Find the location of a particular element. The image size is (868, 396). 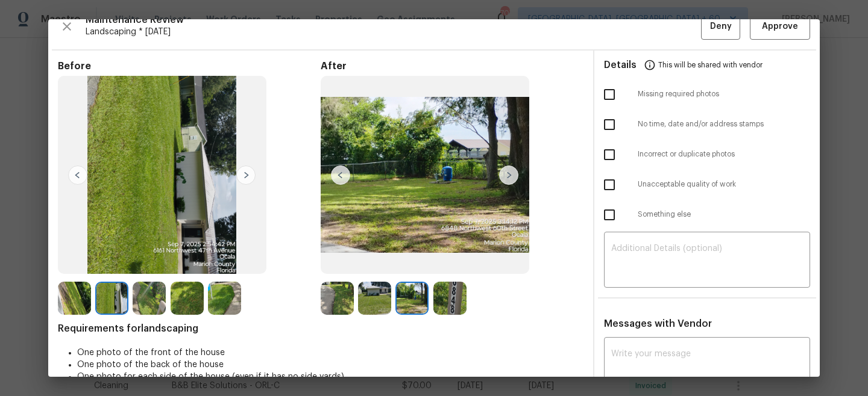

span: Unacceptable quality of work is located at coordinates (724, 184).